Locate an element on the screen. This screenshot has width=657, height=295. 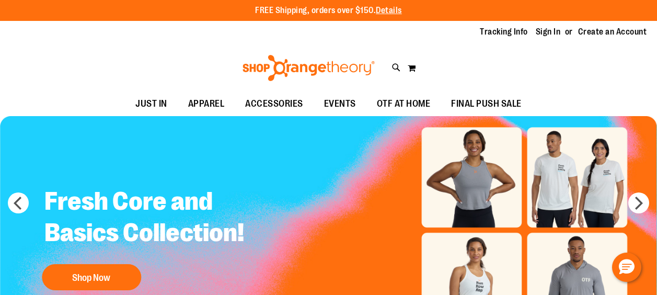
button: Shop Now is located at coordinates (92, 277).